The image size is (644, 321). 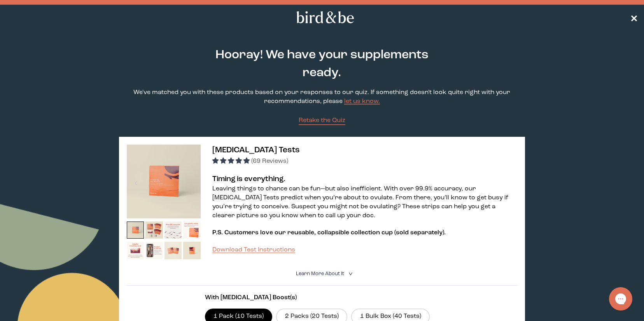 I want to click on a: Retake the Quiz, so click(x=322, y=120).